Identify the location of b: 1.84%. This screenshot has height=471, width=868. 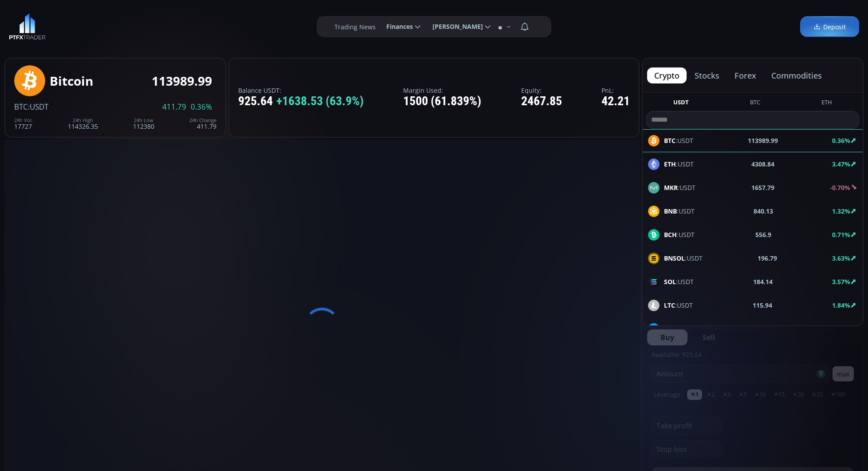
(841, 305).